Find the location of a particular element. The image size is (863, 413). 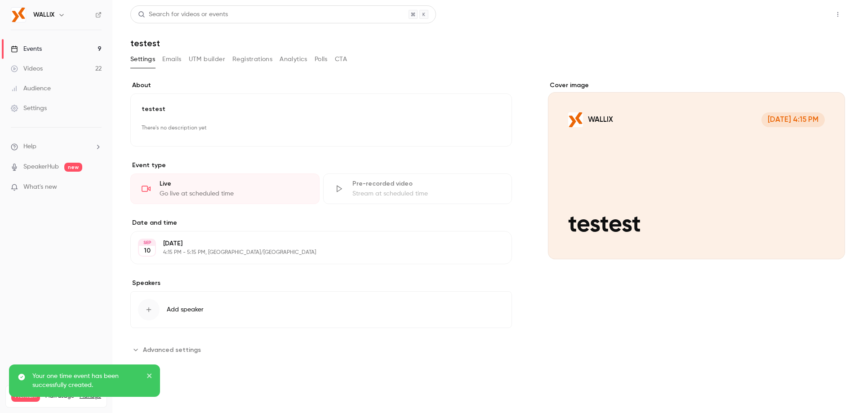

div: Events is located at coordinates (26, 49).